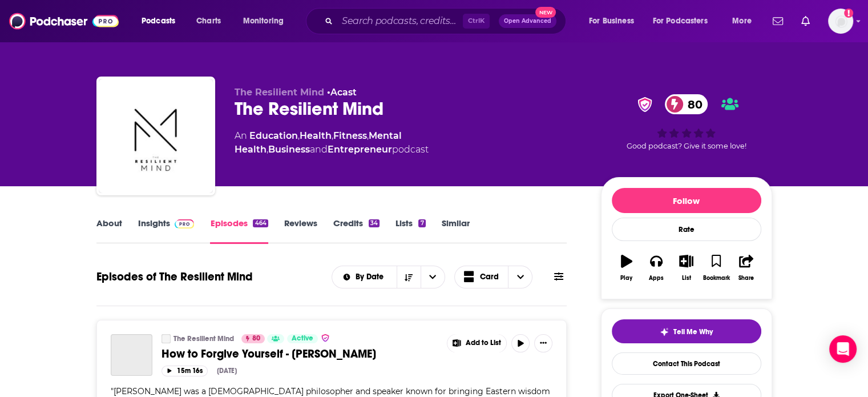  What do you see at coordinates (664, 332) in the screenshot?
I see `img: tell me why sparkle` at bounding box center [664, 332].